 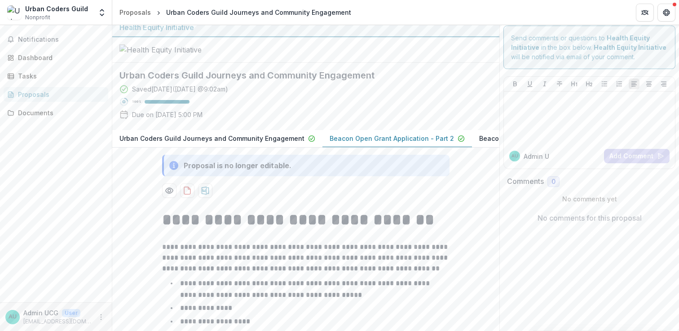 I want to click on div: Health Equity Initiative, so click(x=306, y=27).